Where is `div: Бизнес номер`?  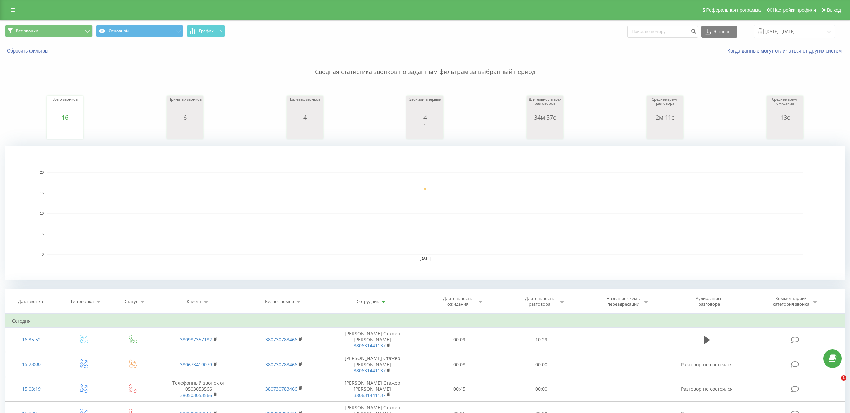
div: Бизнес номер is located at coordinates (279, 301).